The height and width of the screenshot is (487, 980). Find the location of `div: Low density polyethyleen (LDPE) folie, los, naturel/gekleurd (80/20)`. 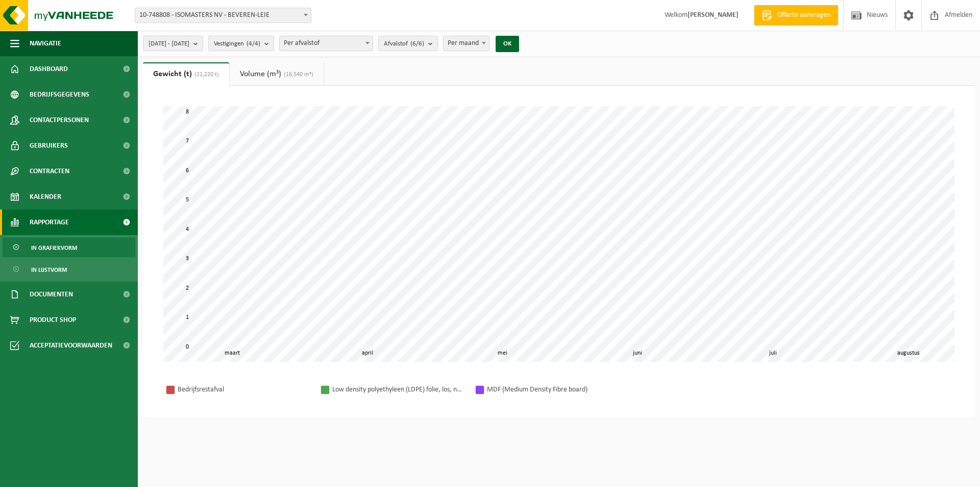

div: Low density polyethyleen (LDPE) folie, los, naturel/gekleurd (80/20) is located at coordinates (399, 389).